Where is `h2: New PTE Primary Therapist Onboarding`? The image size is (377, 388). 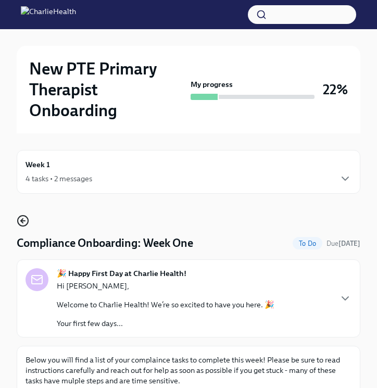
h2: New PTE Primary Therapist Onboarding is located at coordinates (108, 89).